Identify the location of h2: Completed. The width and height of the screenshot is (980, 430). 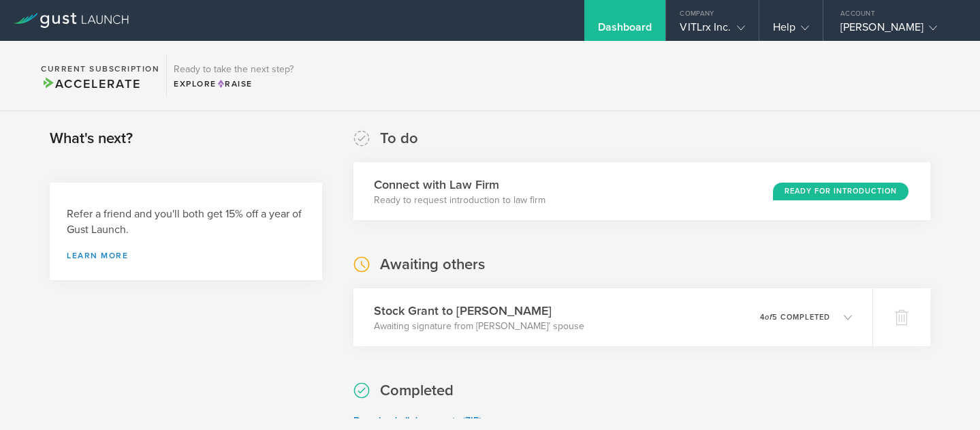
(417, 390).